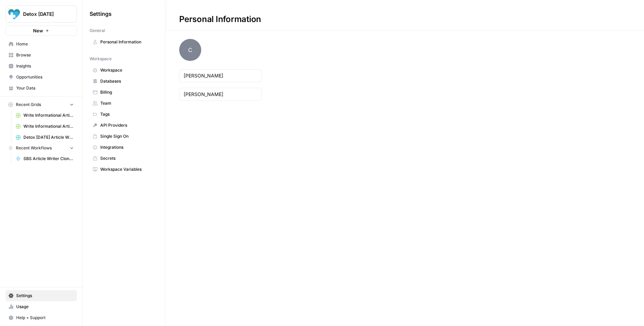 This screenshot has width=644, height=326. Describe the element at coordinates (45, 306) in the screenshot. I see `span: Usage` at that location.